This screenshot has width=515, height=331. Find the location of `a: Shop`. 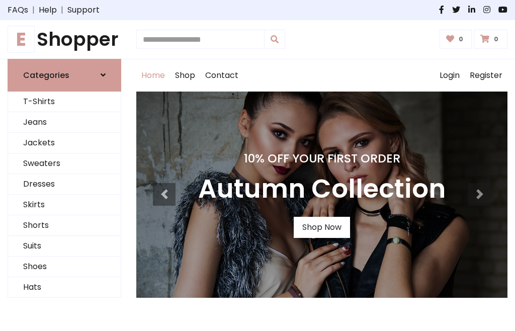

a: Shop is located at coordinates (185, 75).